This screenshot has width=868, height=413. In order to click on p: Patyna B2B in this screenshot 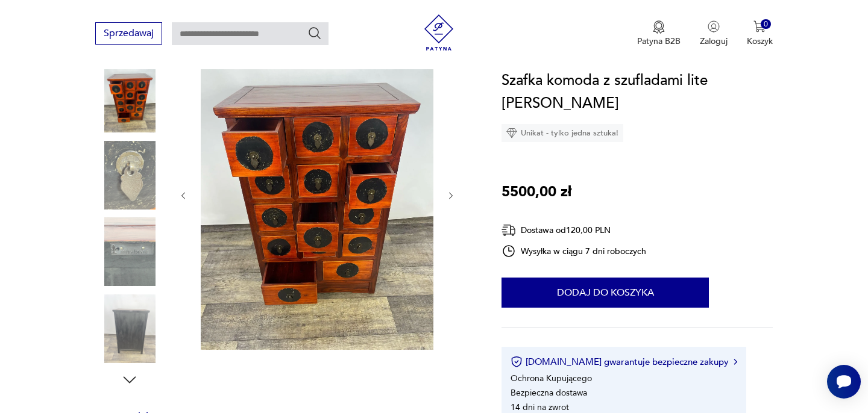, I will do `click(659, 41)`.